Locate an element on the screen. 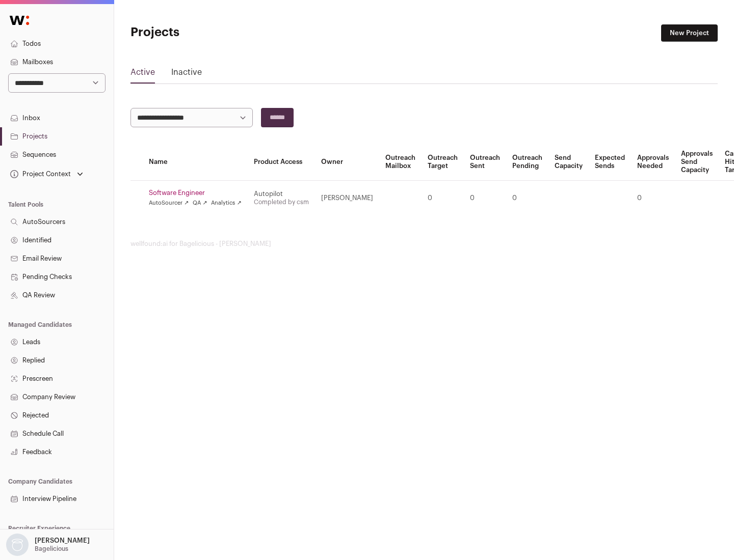 This screenshot has height=560, width=734. th: Approvals Send Capacity is located at coordinates (697, 162).